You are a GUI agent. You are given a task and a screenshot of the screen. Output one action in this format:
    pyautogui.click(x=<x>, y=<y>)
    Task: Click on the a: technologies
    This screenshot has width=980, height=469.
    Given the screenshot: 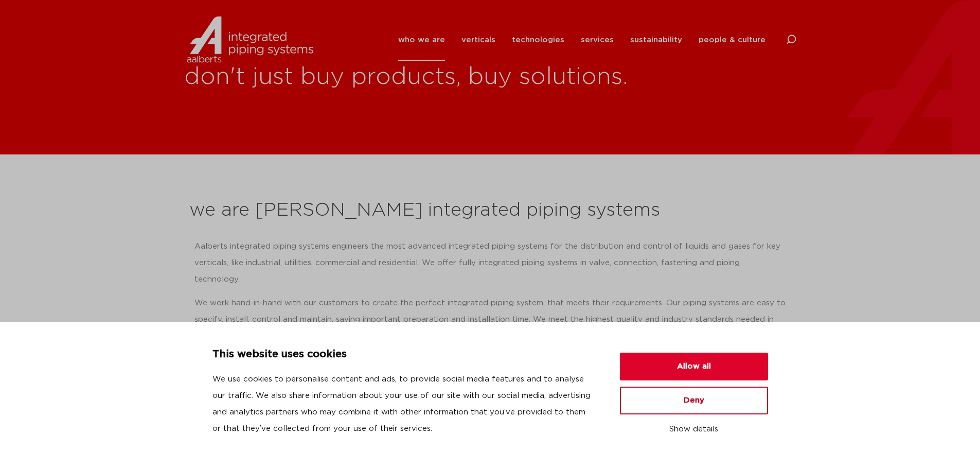 What is the action you would take?
    pyautogui.click(x=538, y=39)
    